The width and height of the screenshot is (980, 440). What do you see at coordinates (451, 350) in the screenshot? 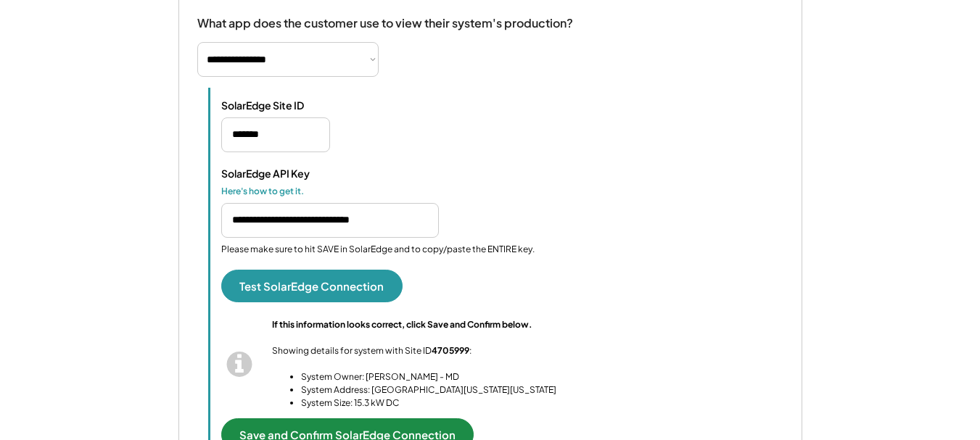
I see `strong: 4705999` at bounding box center [451, 350].